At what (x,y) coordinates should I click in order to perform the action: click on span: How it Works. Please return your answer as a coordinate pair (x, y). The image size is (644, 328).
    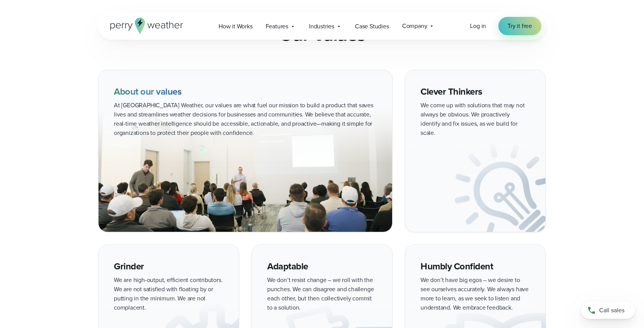
    Looking at the image, I should click on (235, 26).